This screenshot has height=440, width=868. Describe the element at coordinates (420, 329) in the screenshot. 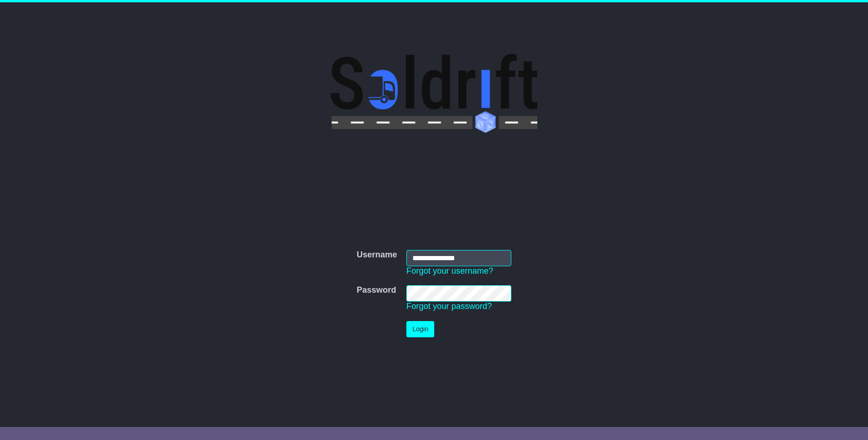

I see `button: Login` at that location.